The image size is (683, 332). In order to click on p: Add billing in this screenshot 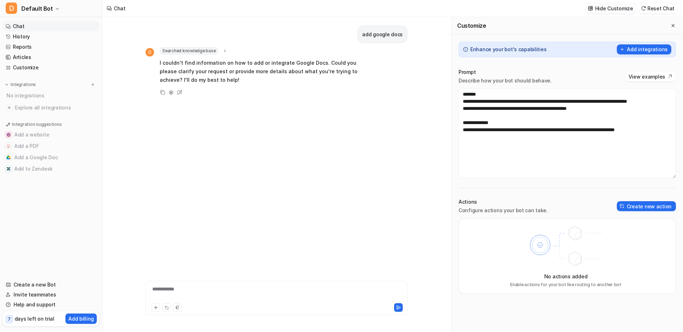, I will do `click(81, 319)`.